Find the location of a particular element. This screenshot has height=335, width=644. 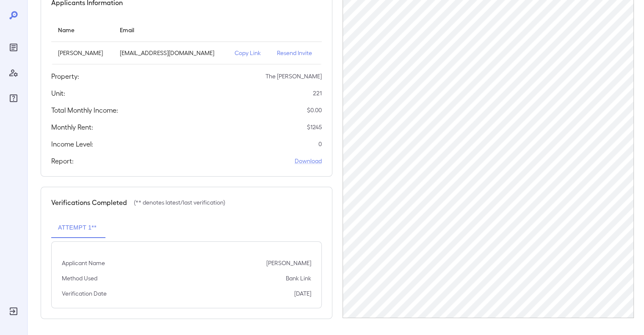

h5: Monthly Rent: is located at coordinates (72, 127).